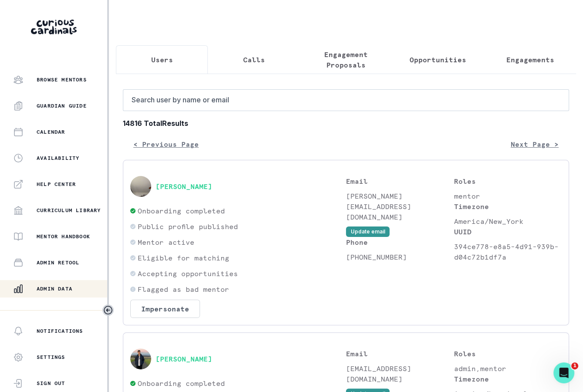 The width and height of the screenshot is (583, 392). What do you see at coordinates (508, 369) in the screenshot?
I see `p: admin,mentor` at bounding box center [508, 369].